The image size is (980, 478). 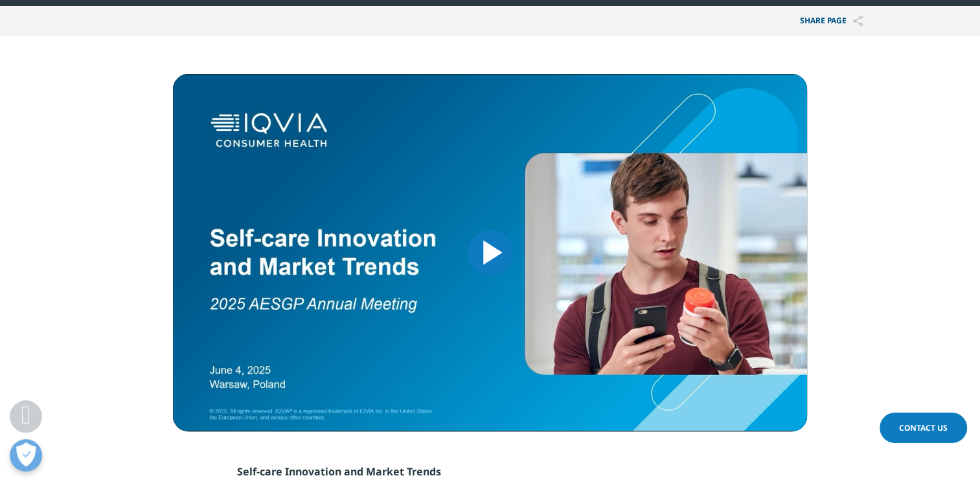 What do you see at coordinates (923, 427) in the screenshot?
I see `span: Contact Us` at bounding box center [923, 427].